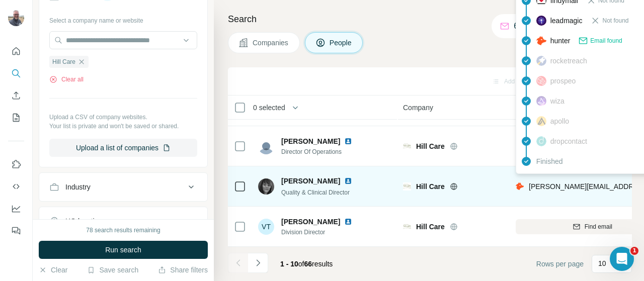  What do you see at coordinates (123, 148) in the screenshot?
I see `button: Upload a list of companies` at bounding box center [123, 148].